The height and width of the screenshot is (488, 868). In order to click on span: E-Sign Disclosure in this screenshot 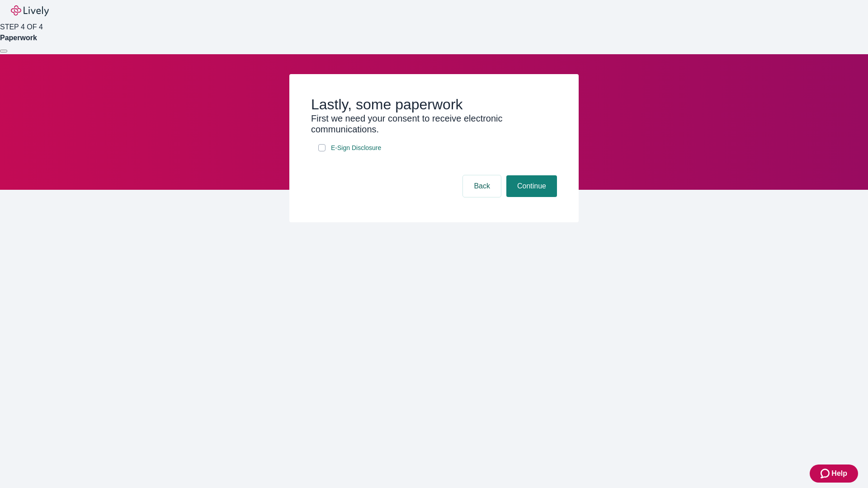, I will do `click(356, 148)`.